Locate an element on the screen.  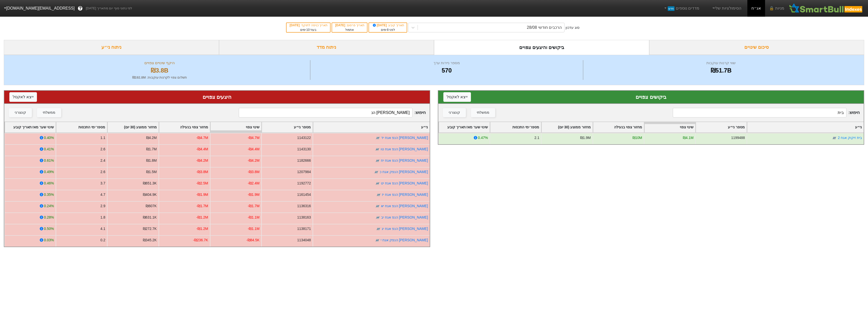
div: ₪1.9M is located at coordinates (586, 138).